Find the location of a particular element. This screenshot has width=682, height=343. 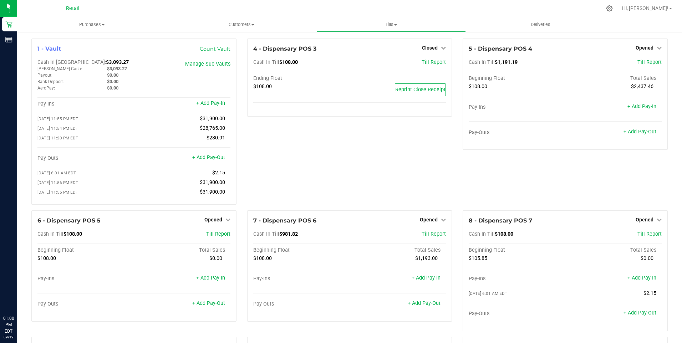

span: Reprint Close Receipt is located at coordinates (420, 89).